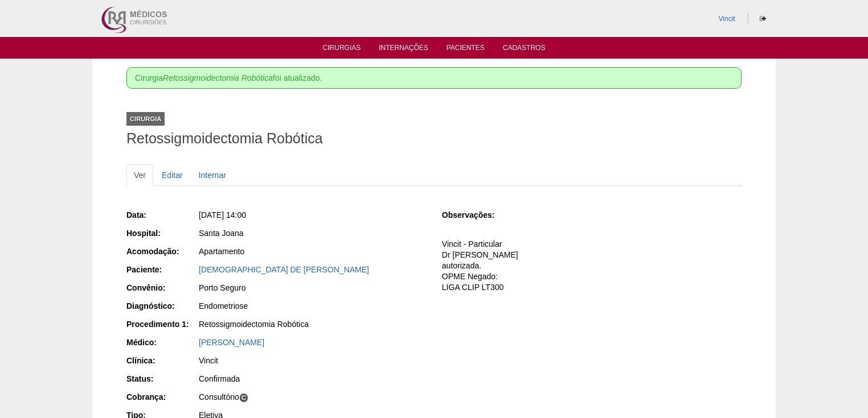 The width and height of the screenshot is (868, 418). What do you see at coordinates (244, 397) in the screenshot?
I see `span: C` at bounding box center [244, 397].